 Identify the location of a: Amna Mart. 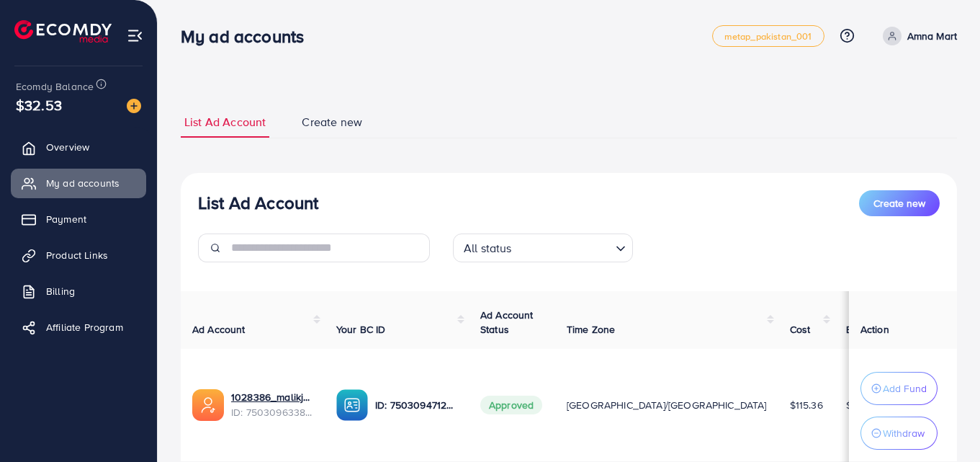
(917, 36).